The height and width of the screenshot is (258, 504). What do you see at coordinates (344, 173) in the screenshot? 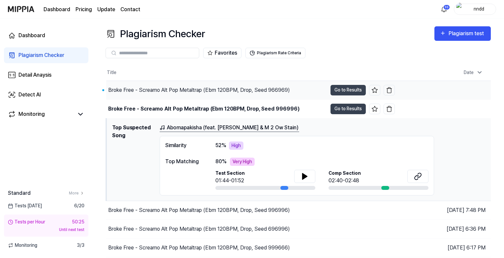
I see `span: Comp Section` at bounding box center [344, 173].